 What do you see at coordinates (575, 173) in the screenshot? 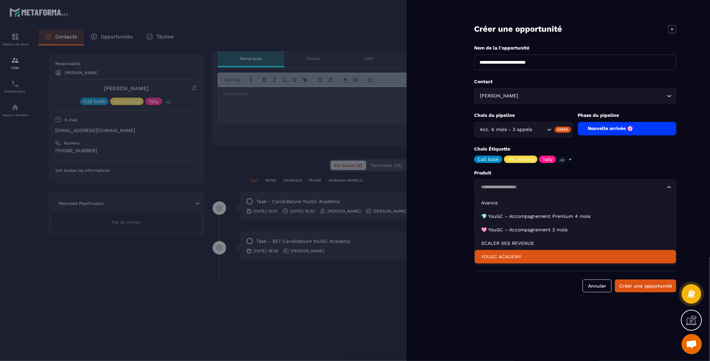
I see `p: Produit` at bounding box center [575, 173].